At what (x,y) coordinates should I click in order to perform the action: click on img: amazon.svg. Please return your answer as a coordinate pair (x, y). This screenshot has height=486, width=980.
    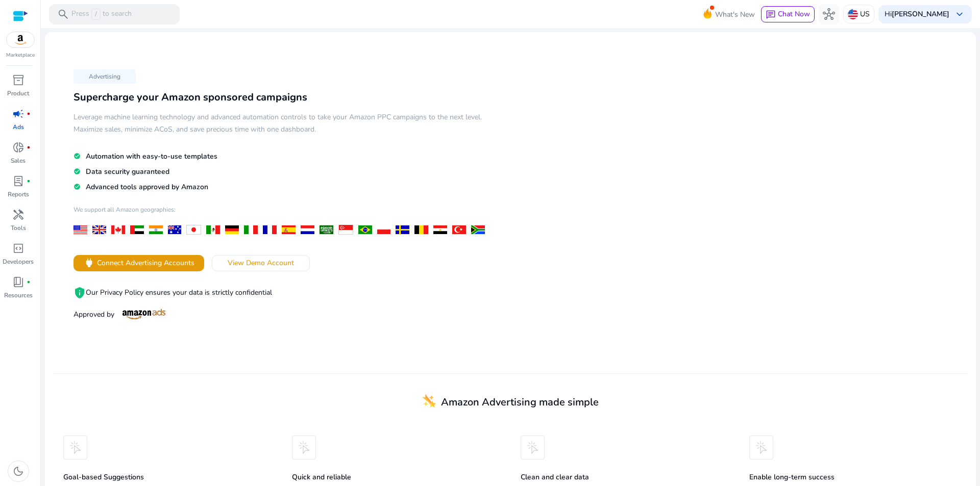
    Looking at the image, I should click on (20, 40).